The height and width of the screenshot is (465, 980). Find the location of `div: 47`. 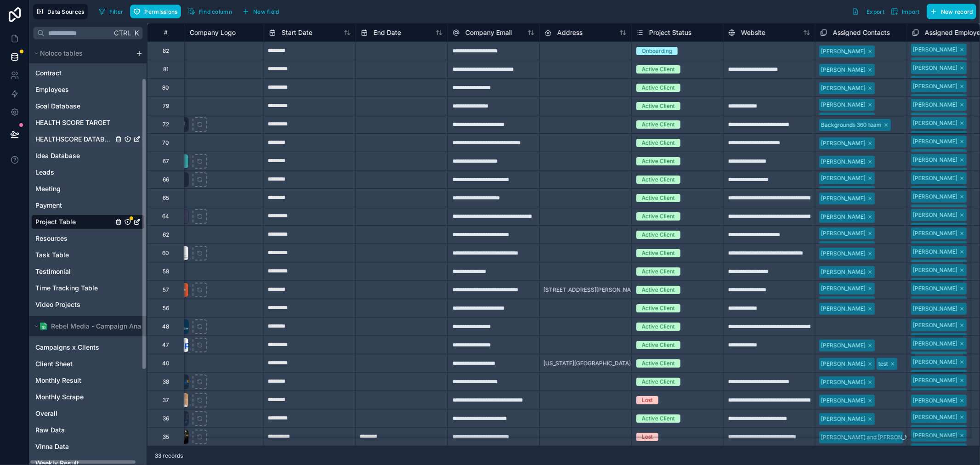

div: 47 is located at coordinates (165, 345).